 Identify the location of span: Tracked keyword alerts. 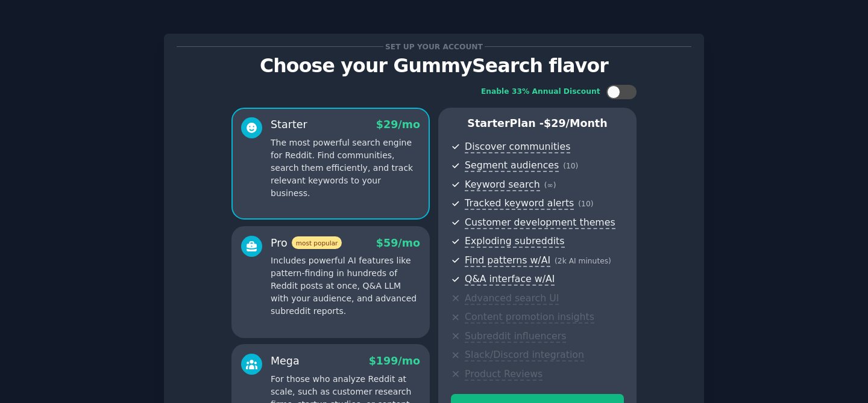
(518, 204).